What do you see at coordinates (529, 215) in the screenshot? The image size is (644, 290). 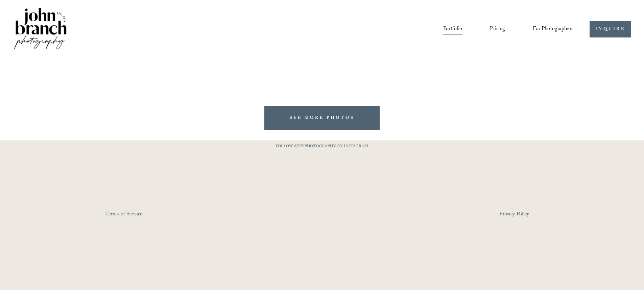 I see `a: Privacy Policy` at bounding box center [529, 215].